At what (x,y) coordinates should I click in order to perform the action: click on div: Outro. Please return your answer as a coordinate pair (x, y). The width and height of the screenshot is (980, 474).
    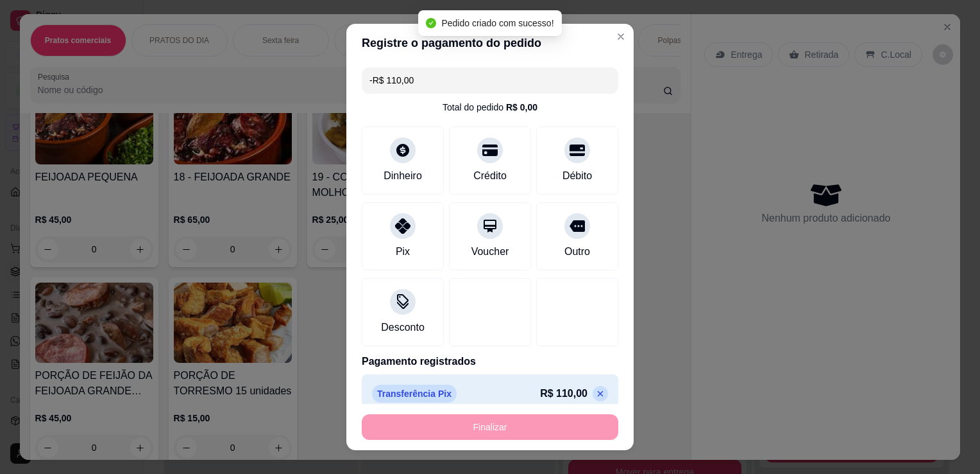
    Looking at the image, I should click on (577, 252).